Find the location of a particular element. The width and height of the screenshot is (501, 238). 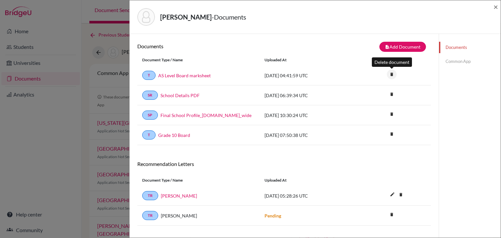

i: edit is located at coordinates (392, 194).